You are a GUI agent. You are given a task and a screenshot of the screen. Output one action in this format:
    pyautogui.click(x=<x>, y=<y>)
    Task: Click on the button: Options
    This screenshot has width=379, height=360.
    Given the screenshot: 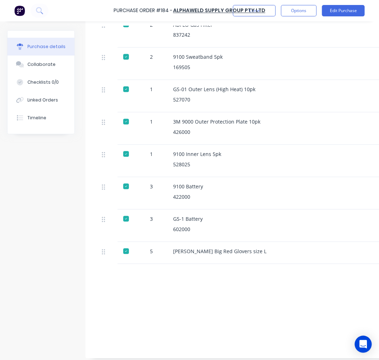 What is the action you would take?
    pyautogui.click(x=299, y=11)
    